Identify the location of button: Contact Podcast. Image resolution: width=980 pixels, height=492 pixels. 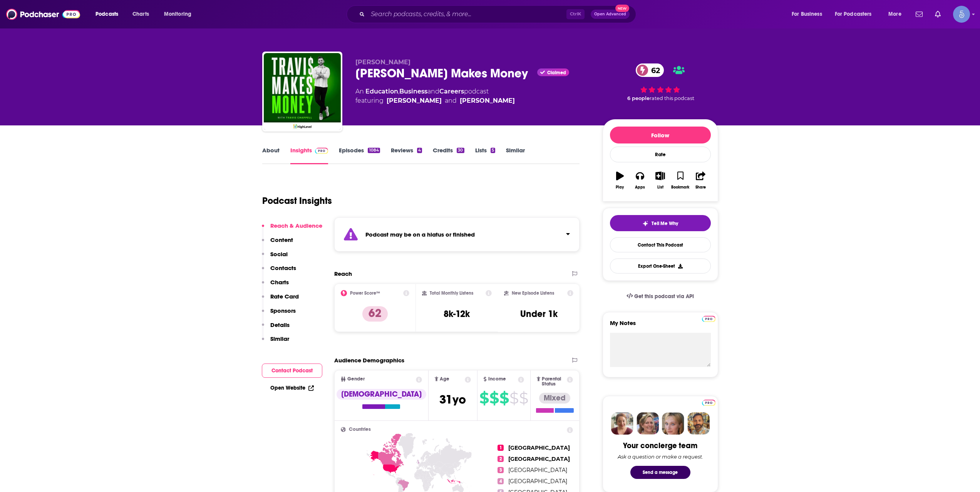
(291, 371).